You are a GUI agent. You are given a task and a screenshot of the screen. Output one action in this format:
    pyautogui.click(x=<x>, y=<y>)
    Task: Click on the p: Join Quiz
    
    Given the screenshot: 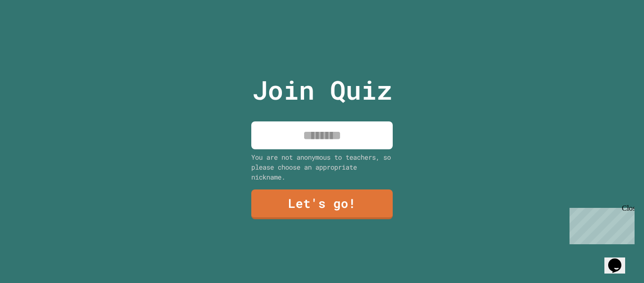 What is the action you would take?
    pyautogui.click(x=322, y=89)
    